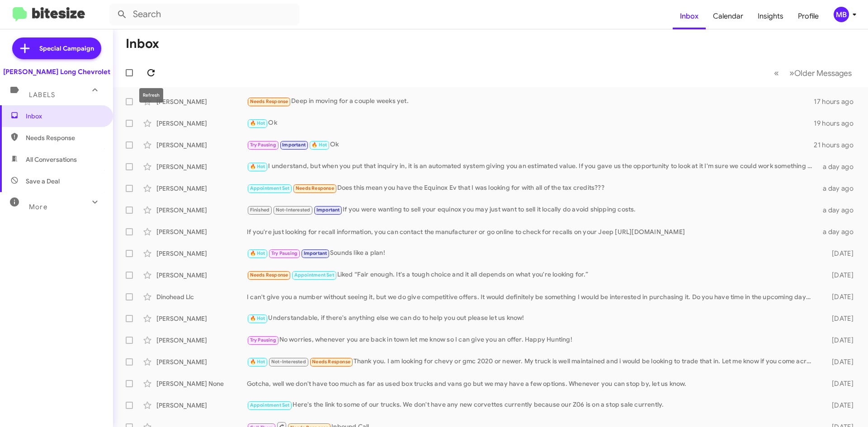  What do you see at coordinates (837, 145) in the screenshot?
I see `div: 21 hours ago` at bounding box center [837, 145].